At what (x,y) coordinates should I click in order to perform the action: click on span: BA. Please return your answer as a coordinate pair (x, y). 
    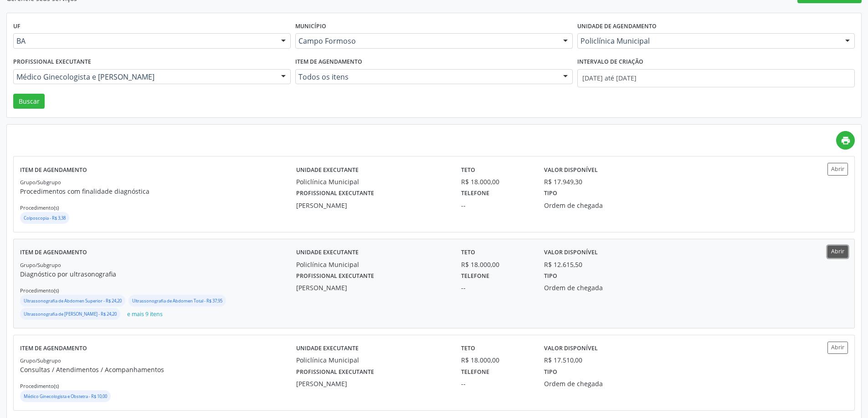
    Looking at the image, I should click on (144, 41).